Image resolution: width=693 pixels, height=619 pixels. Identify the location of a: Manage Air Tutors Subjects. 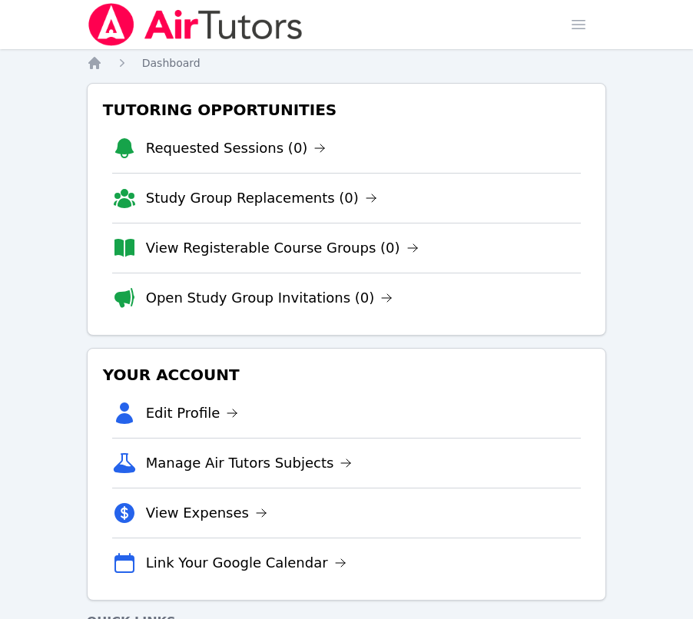
(249, 463).